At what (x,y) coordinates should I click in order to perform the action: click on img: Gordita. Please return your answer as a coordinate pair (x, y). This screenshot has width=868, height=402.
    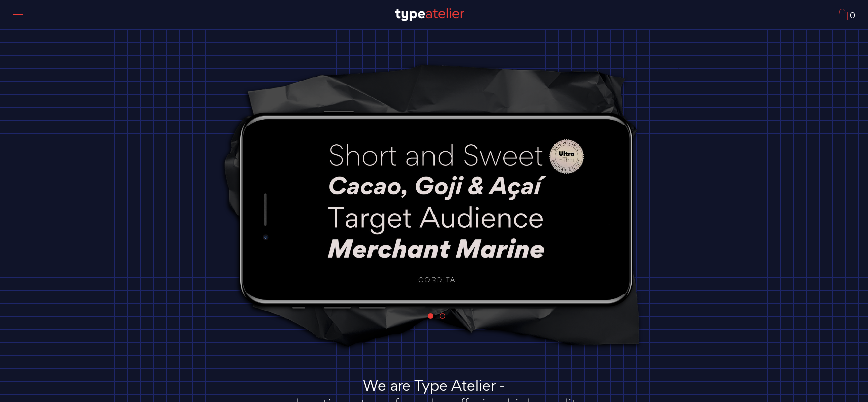
    Looking at the image, I should click on (436, 209).